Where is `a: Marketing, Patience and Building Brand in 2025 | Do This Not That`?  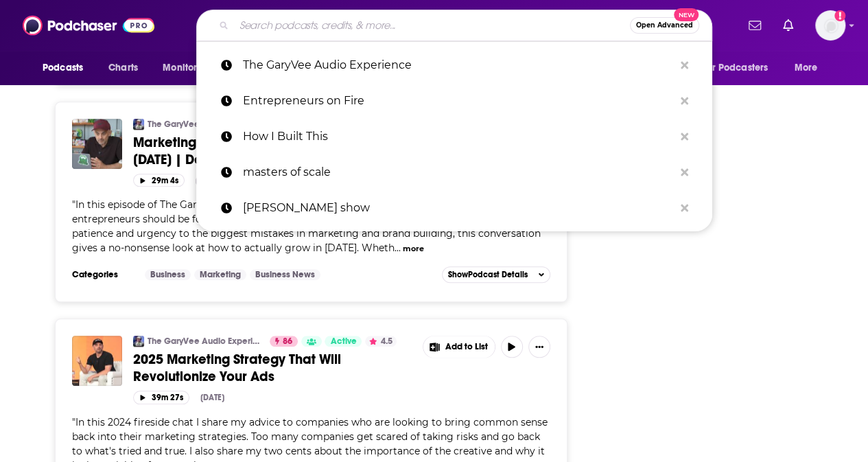
a: Marketing, Patience and Building Brand in 2025 | Do This Not That is located at coordinates (96, 143).